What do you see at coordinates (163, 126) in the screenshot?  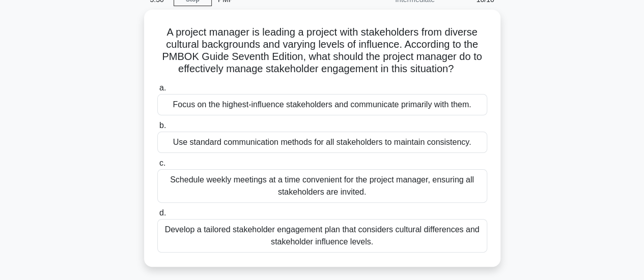 I see `span: b.` at bounding box center [163, 126].